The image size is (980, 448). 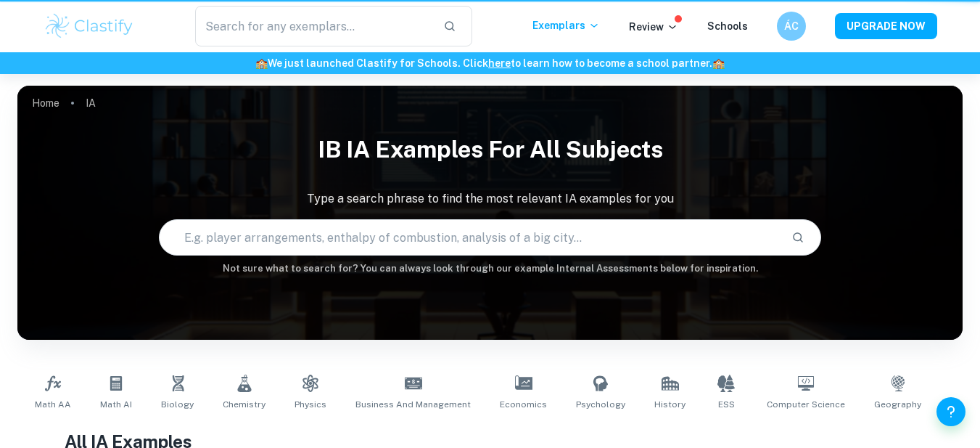 I want to click on a: here, so click(x=499, y=63).